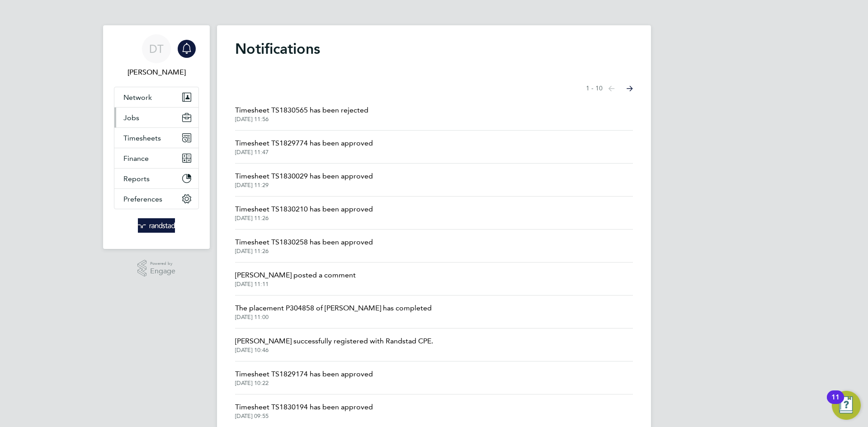 Image resolution: width=868 pixels, height=427 pixels. I want to click on span: Powered by, so click(163, 264).